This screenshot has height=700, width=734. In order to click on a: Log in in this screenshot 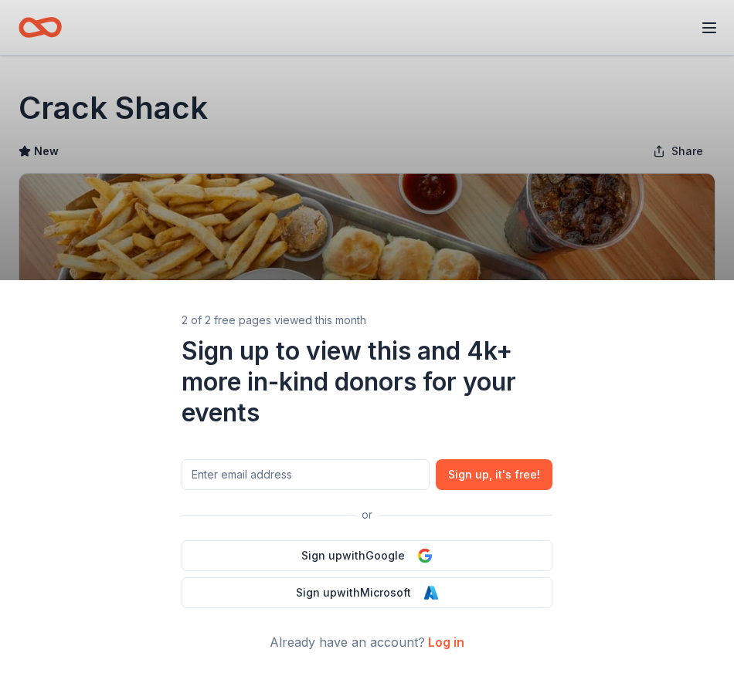, I will do `click(446, 643)`.